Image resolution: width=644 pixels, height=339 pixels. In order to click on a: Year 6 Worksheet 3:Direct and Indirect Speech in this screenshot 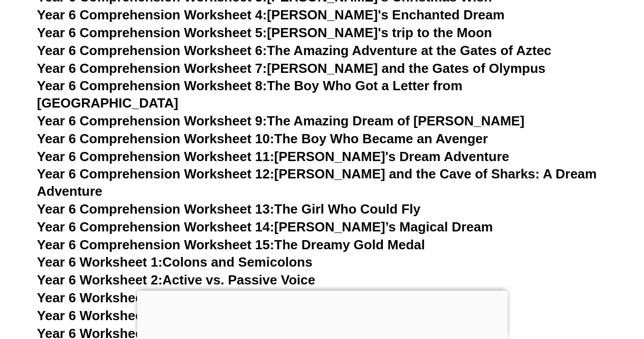, I will do `click(183, 298)`.